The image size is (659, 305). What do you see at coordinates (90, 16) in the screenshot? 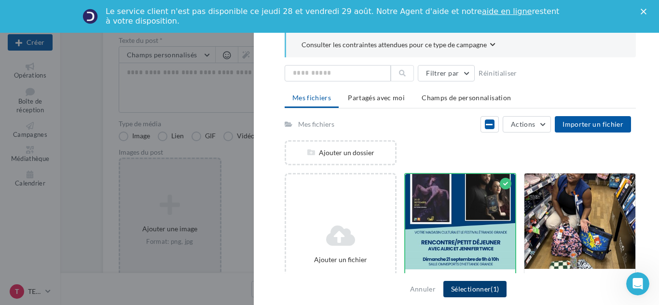
I see `img: Profile image for Service-Client` at bounding box center [90, 16].